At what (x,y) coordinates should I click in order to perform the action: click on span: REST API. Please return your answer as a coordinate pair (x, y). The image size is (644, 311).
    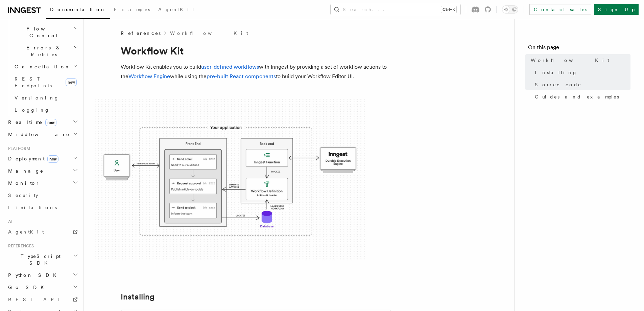
    Looking at the image, I should click on (37, 299).